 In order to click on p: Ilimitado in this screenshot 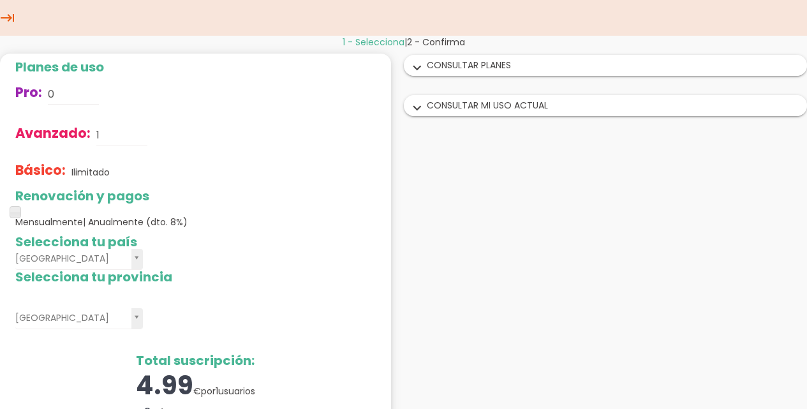, I will do `click(91, 172)`.